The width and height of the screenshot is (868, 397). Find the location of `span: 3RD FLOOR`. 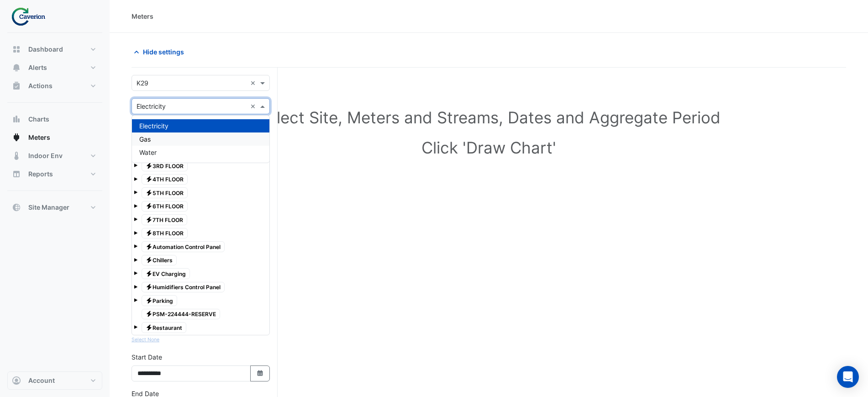

span: 3RD FLOOR is located at coordinates (165, 166).